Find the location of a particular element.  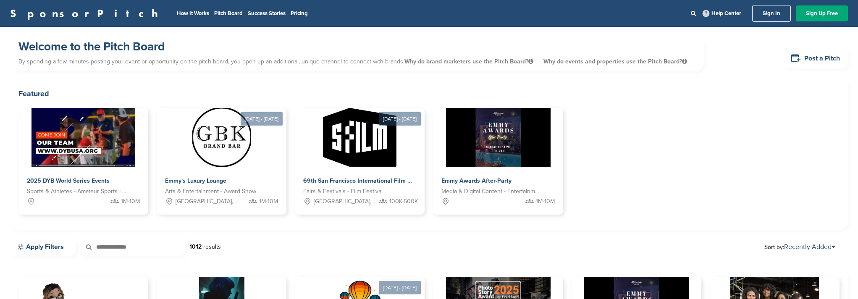

a: Sign Up Free is located at coordinates (822, 13).